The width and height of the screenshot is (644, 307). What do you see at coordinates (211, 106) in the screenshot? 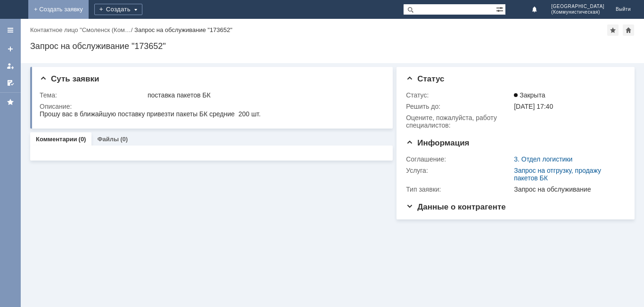
I see `div: Описание:` at bounding box center [211, 106].